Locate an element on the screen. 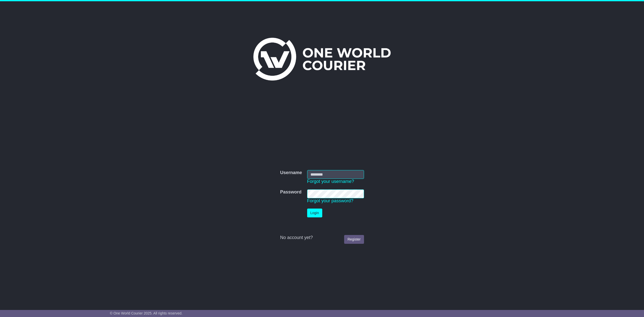 This screenshot has height=317, width=644. div: No account yet? is located at coordinates (322, 237).